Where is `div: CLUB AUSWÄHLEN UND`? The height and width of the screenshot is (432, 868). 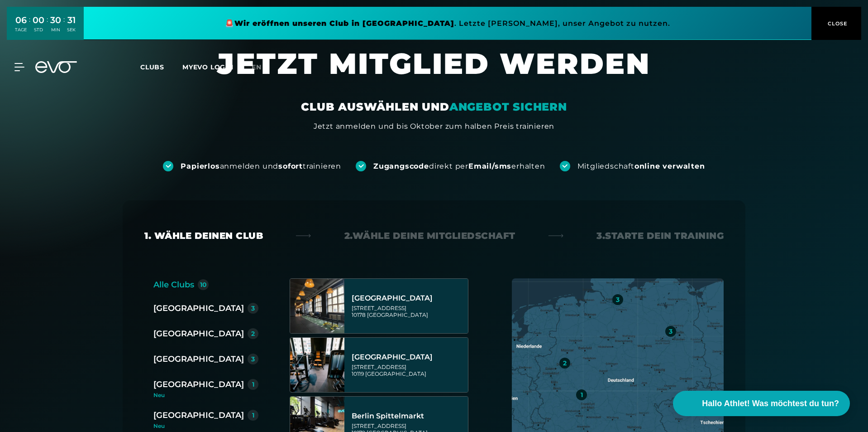
div: CLUB AUSWÄHLEN UND is located at coordinates (434, 107).